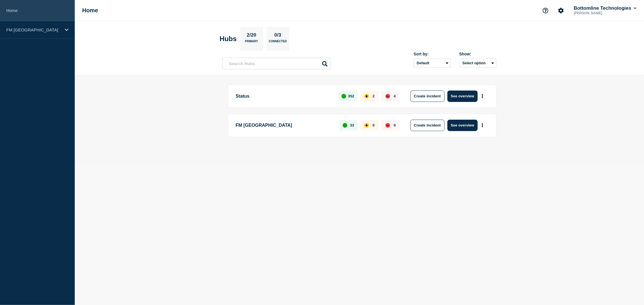 The height and width of the screenshot is (305, 644). I want to click on p: 0/3, so click(277, 36).